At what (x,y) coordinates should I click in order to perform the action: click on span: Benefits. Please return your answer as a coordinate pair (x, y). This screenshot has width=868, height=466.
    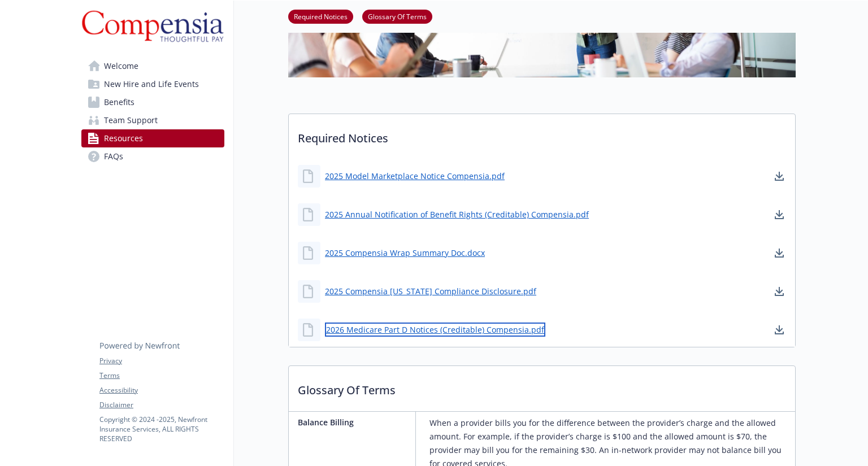
    Looking at the image, I should click on (119, 102).